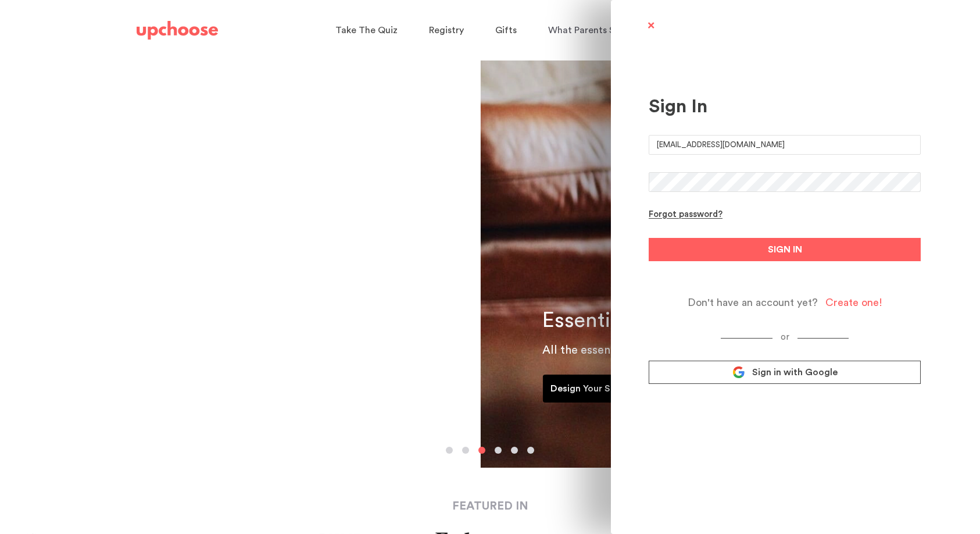 The image size is (980, 534). What do you see at coordinates (785, 372) in the screenshot?
I see `a: Sign in with Google` at bounding box center [785, 372].